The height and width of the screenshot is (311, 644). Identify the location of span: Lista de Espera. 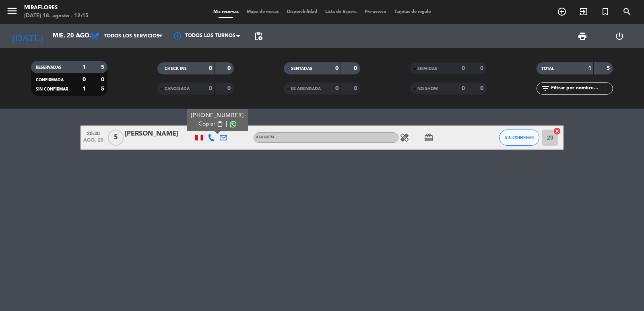
(341, 11).